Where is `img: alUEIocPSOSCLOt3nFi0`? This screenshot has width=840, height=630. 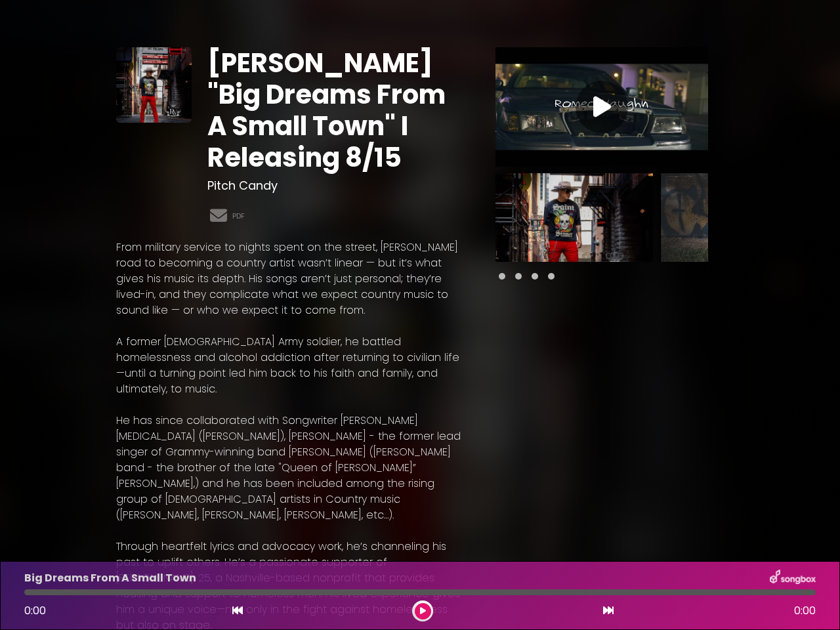 img: alUEIocPSOSCLOt3nFi0 is located at coordinates (574, 217).